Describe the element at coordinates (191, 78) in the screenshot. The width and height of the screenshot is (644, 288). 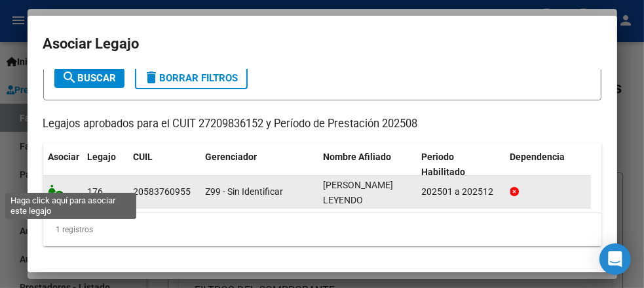
I see `span: Borrar Filtros` at that location.